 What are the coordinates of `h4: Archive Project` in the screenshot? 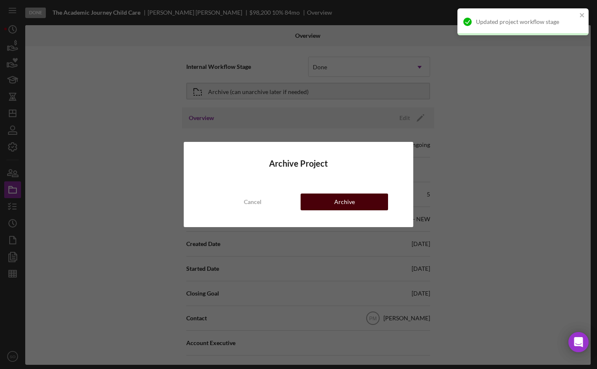 It's located at (298, 163).